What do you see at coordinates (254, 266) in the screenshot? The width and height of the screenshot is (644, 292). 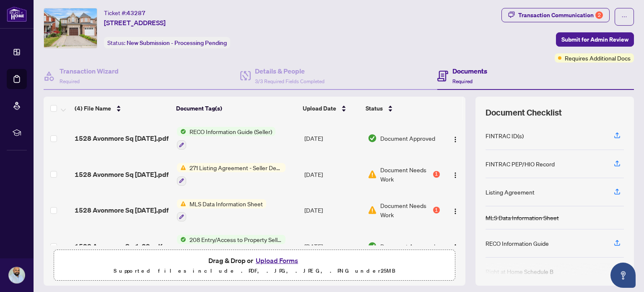 I see `span: Drag & Drop orUpload FormsSupported files include .PDF, .JPG, .JPEG, .PNG under25MB` at bounding box center [254, 266].